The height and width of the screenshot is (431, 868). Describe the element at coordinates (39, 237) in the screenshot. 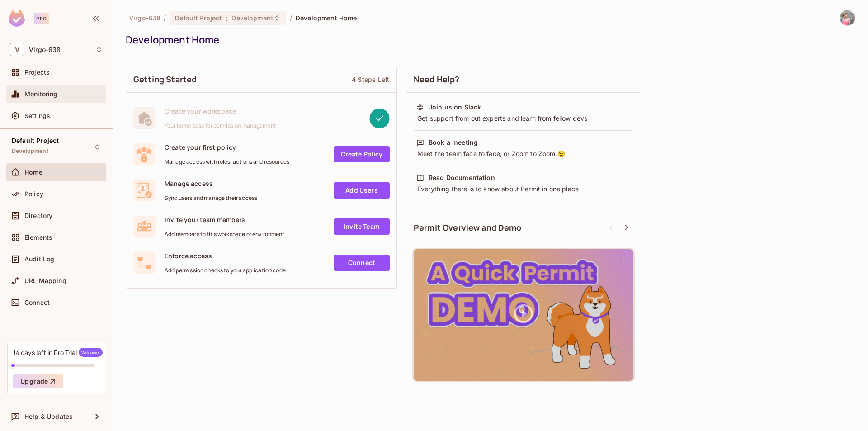

I see `span: Elements` at that location.